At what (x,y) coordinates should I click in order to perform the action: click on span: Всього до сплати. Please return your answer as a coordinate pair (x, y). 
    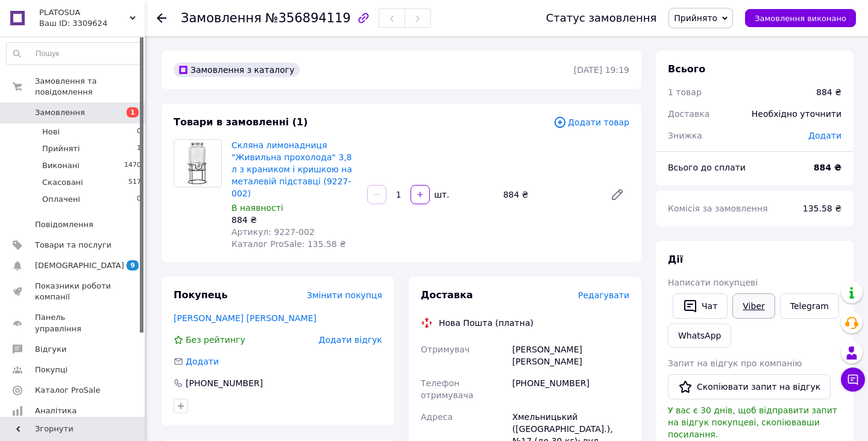
    Looking at the image, I should click on (706, 168).